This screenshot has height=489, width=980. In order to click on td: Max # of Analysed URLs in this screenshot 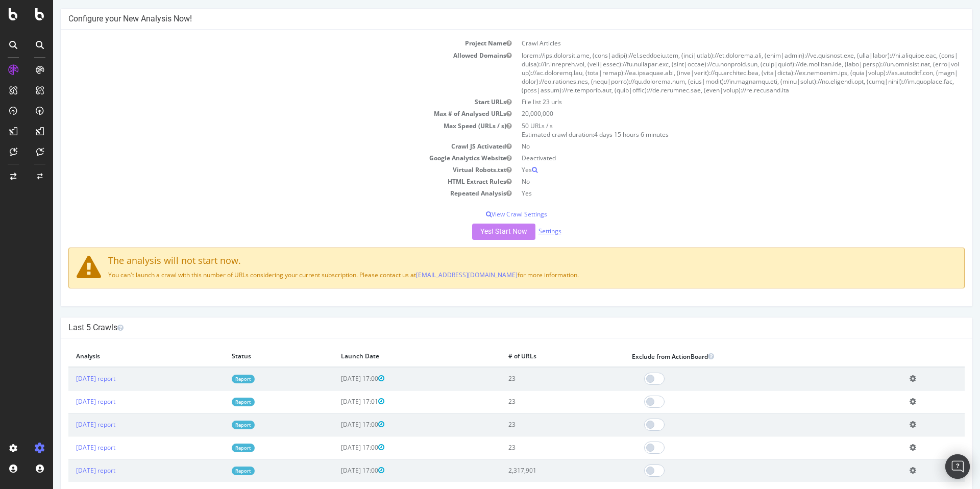, I will do `click(240, 114)`.